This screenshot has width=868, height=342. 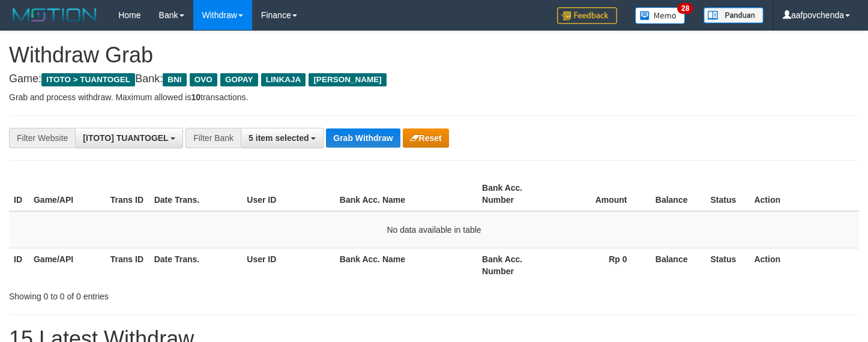 I want to click on strong: 10, so click(x=196, y=97).